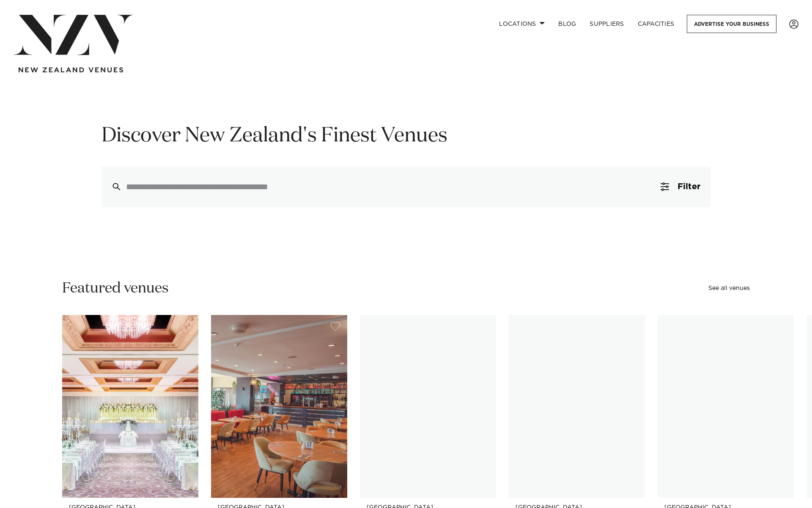  What do you see at coordinates (567, 23) in the screenshot?
I see `a: BLOG` at bounding box center [567, 23].